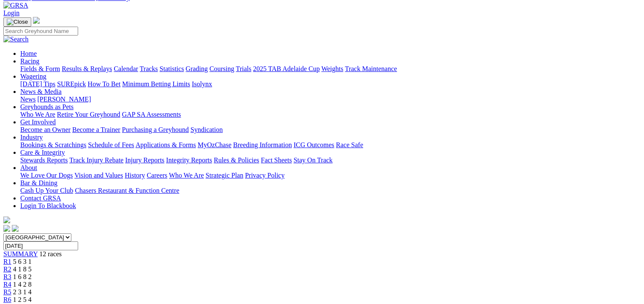 The image size is (644, 304). What do you see at coordinates (262, 145) in the screenshot?
I see `a: Breeding Information` at bounding box center [262, 145].